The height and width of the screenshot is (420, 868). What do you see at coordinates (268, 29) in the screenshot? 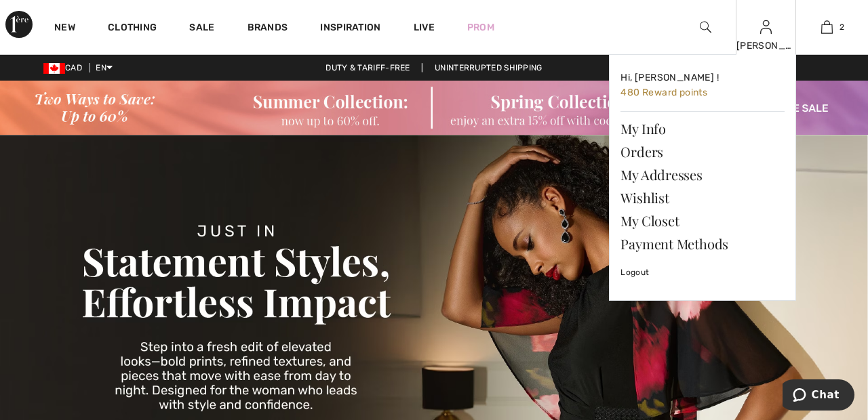
I see `a: Brands` at bounding box center [268, 29].